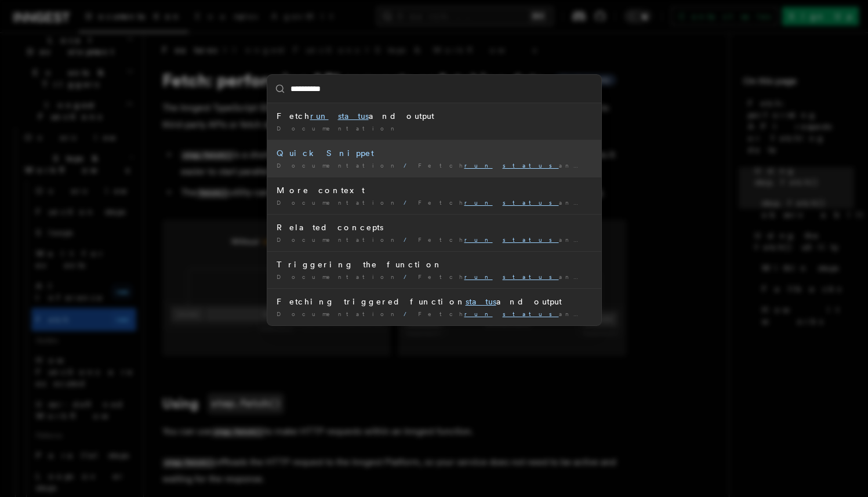 This screenshot has height=497, width=868. Describe the element at coordinates (434, 153) in the screenshot. I see `div: Quick Snippet` at that location.